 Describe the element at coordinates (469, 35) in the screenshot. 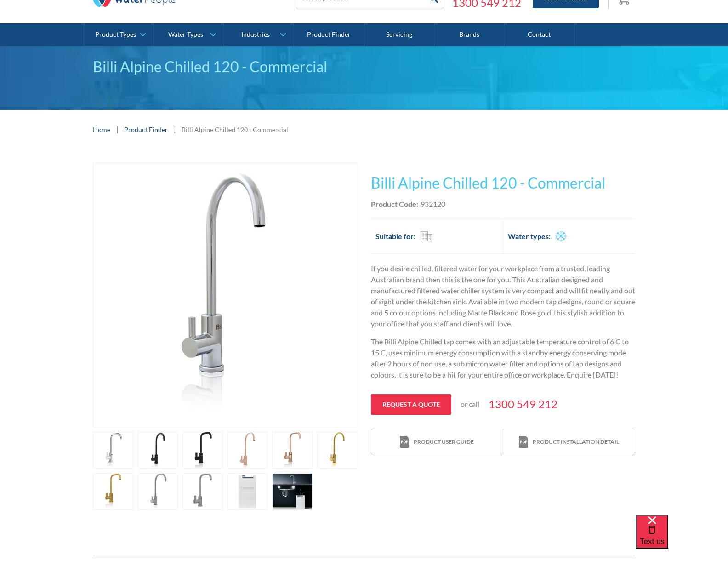

I see `a: Brands` at that location.